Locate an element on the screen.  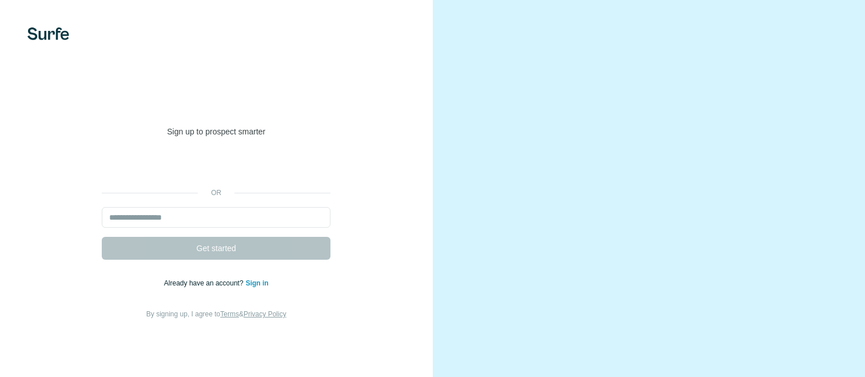
img: Surfe's logo is located at coordinates (48, 34).